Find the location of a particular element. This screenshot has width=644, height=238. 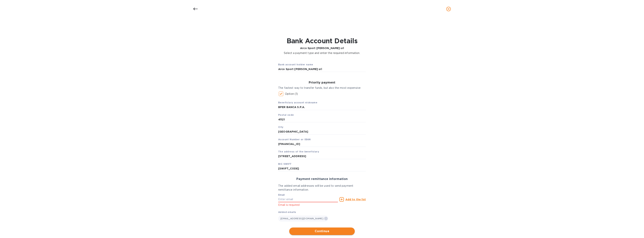

input: Beneficiary account nickname is located at coordinates (322, 107).